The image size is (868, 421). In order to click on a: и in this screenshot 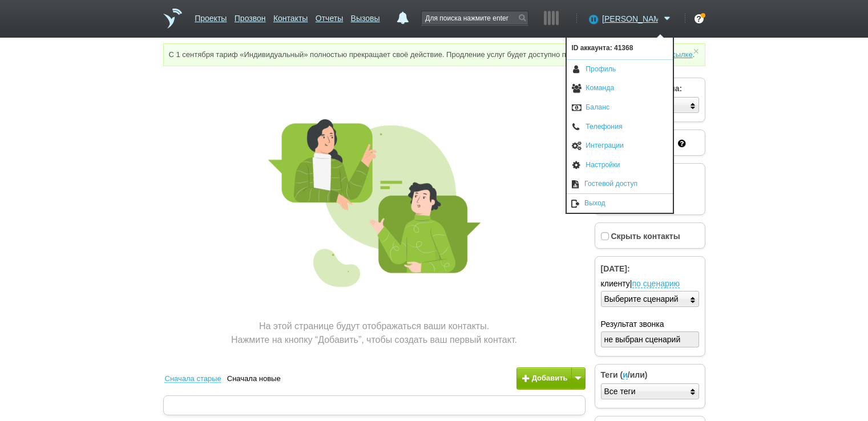, I will do `click(625, 375)`.